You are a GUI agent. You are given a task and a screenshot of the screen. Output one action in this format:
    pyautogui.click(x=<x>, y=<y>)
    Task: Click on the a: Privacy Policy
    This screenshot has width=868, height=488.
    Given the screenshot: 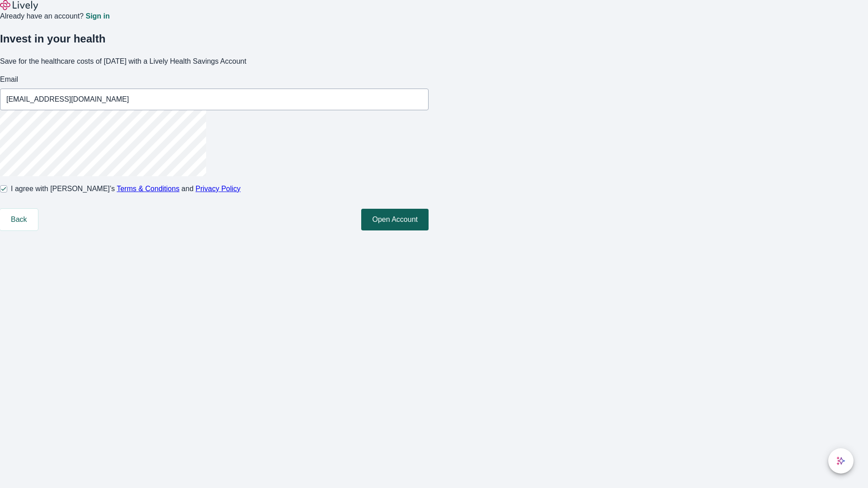 What is the action you would take?
    pyautogui.click(x=219, y=189)
    